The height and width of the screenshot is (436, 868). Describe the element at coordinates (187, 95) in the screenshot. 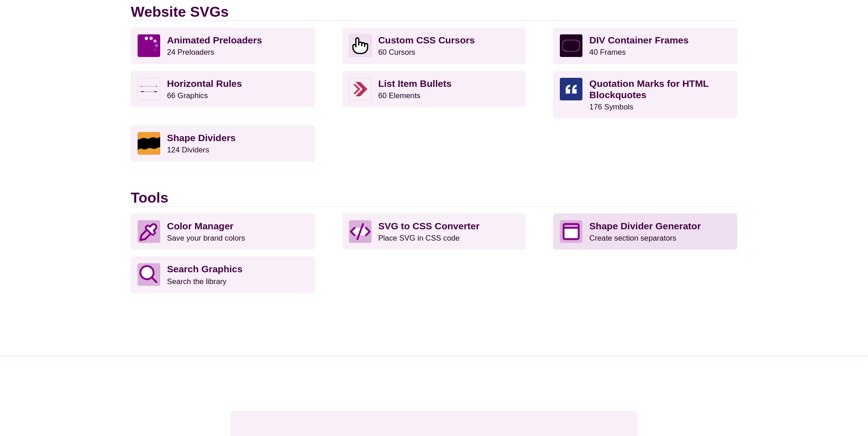

I see `small: 66 Graphics` at that location.